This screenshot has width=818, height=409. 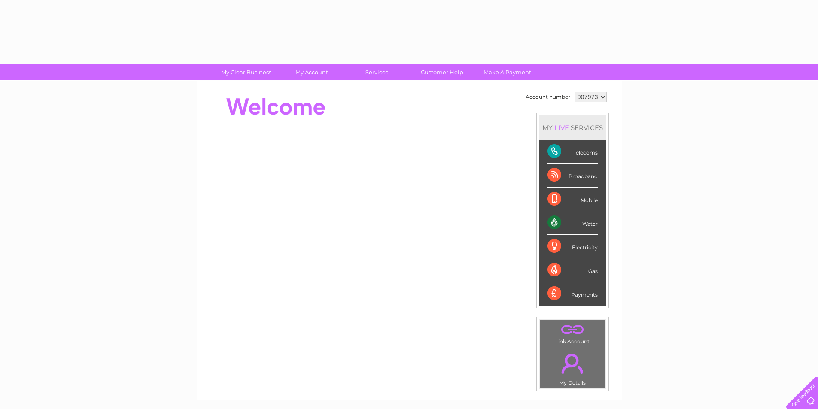 I want to click on div: Water, so click(x=572, y=223).